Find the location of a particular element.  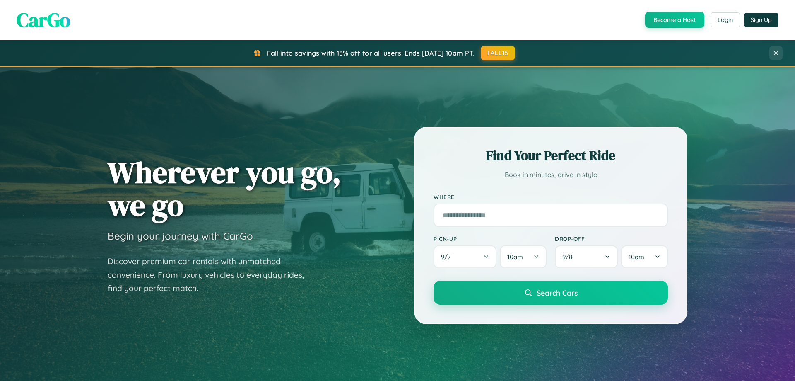

button: Become a Host is located at coordinates (674, 20).